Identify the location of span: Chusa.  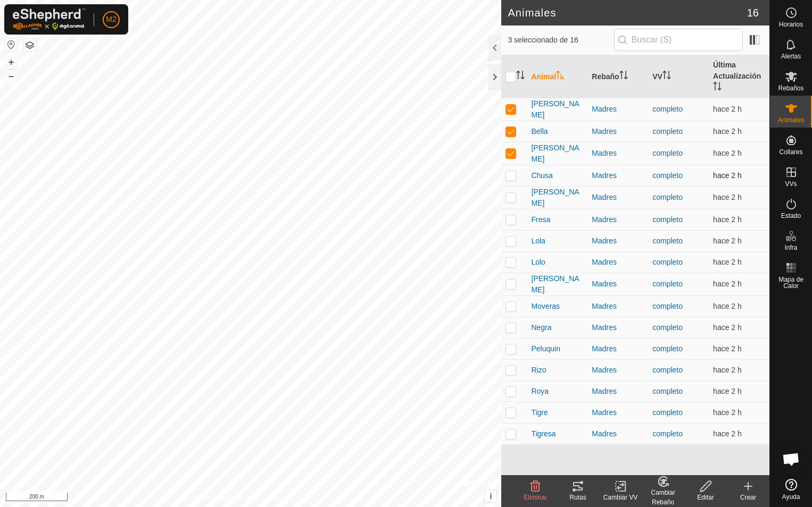
(542, 175).